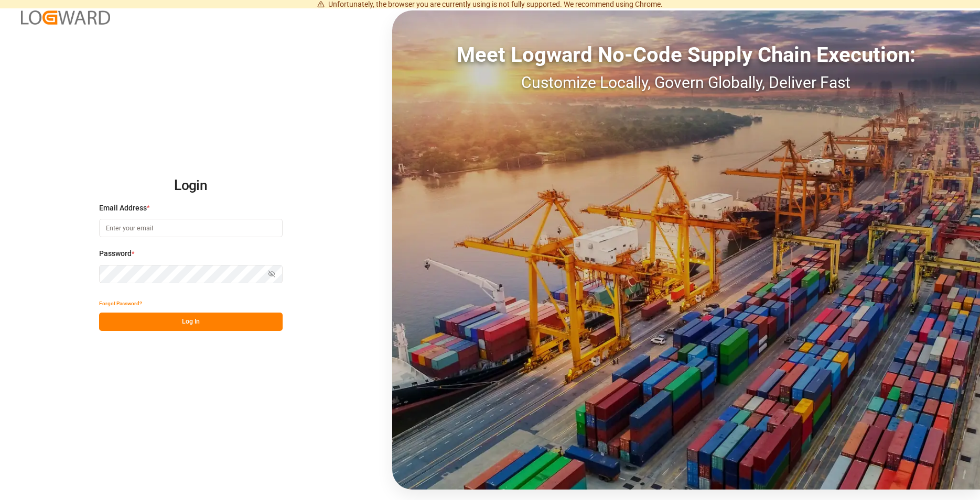  I want to click on span: Email Address, so click(123, 208).